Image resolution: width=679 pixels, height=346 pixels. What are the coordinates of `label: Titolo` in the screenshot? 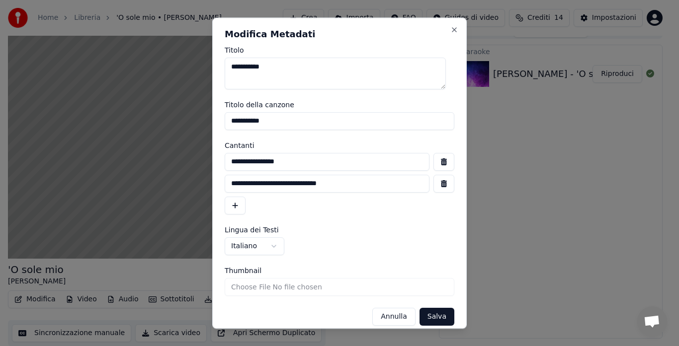 It's located at (340, 50).